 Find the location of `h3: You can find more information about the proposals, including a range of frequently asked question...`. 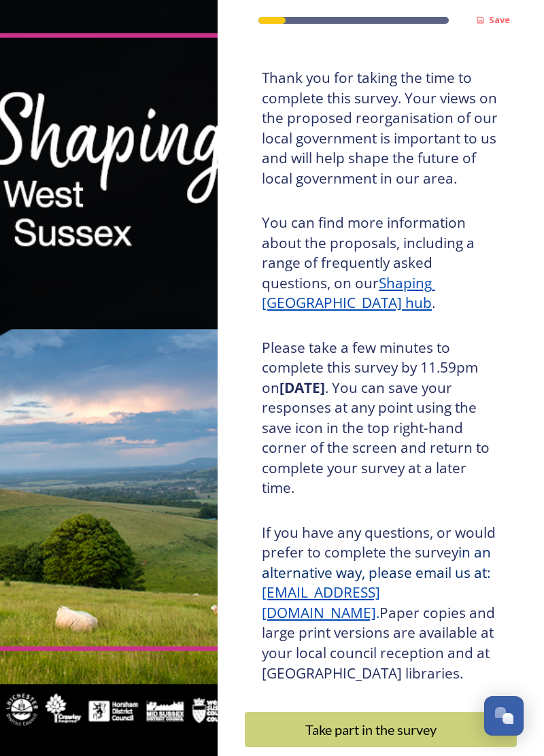

h3: You can find more information about the proposals, including a range of frequently asked question... is located at coordinates (381, 263).